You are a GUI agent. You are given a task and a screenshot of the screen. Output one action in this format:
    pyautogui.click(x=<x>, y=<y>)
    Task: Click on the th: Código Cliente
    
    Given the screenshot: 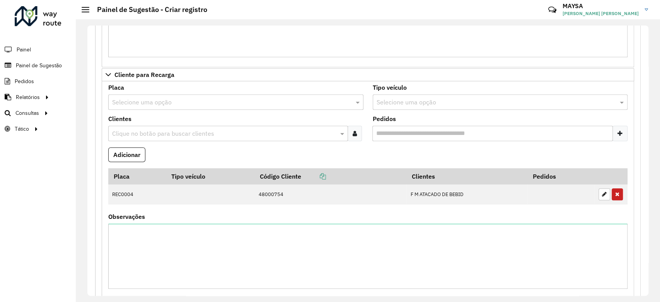 What is the action you would take?
    pyautogui.click(x=330, y=176)
    